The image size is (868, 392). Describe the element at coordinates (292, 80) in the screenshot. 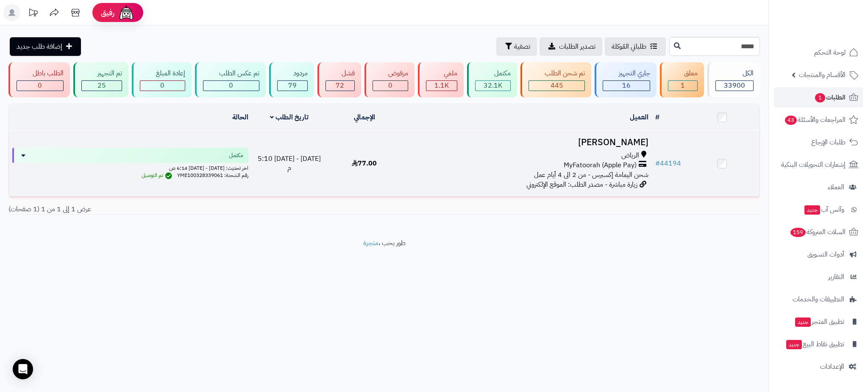

I see `a: مردود 79` at that location.